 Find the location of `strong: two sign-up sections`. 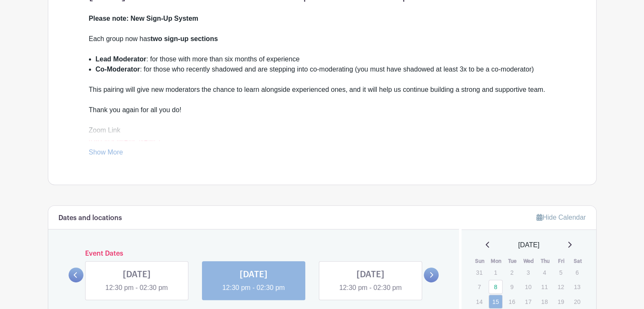

strong: two sign-up sections is located at coordinates (184, 39).